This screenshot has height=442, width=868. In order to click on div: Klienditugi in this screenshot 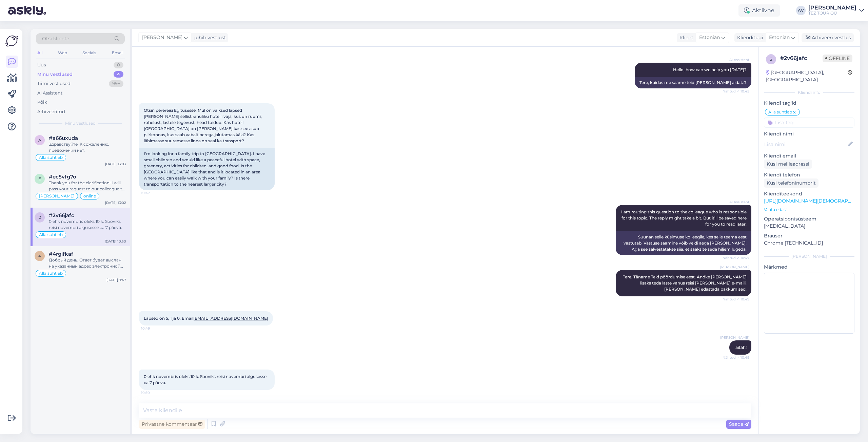, I will do `click(749, 38)`.